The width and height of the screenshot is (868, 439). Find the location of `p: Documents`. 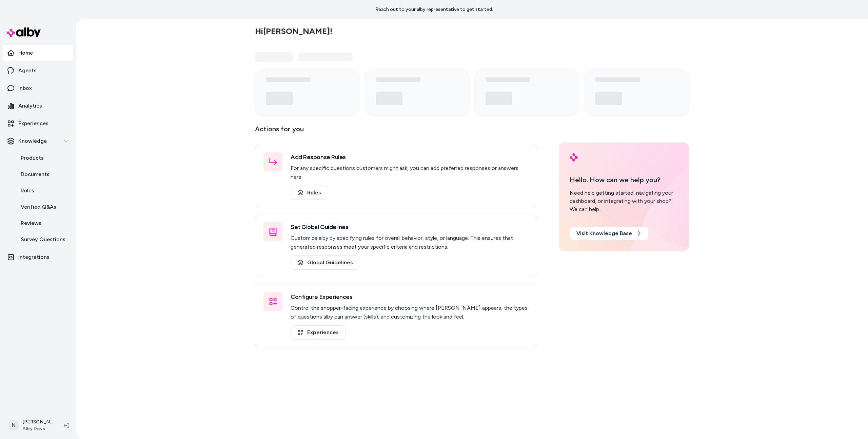

p: Documents is located at coordinates (35, 174).